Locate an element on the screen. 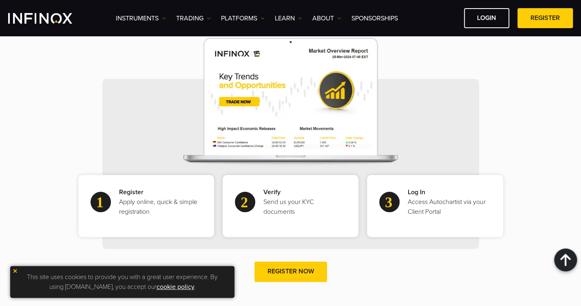 The width and height of the screenshot is (581, 306). strong: Log In is located at coordinates (447, 192).